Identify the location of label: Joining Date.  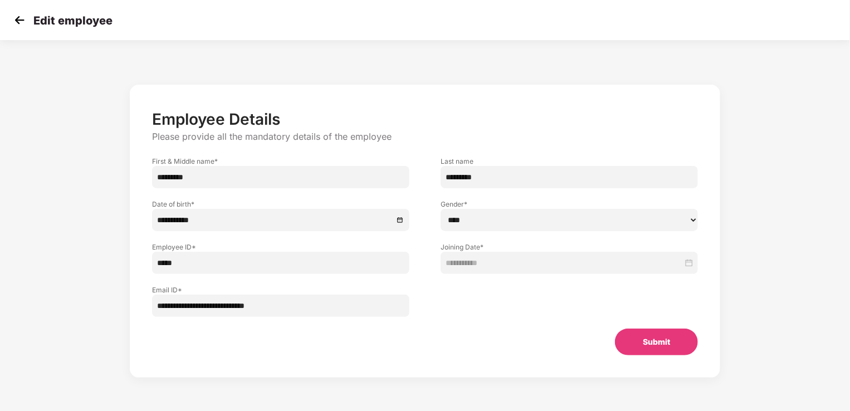
(569, 247).